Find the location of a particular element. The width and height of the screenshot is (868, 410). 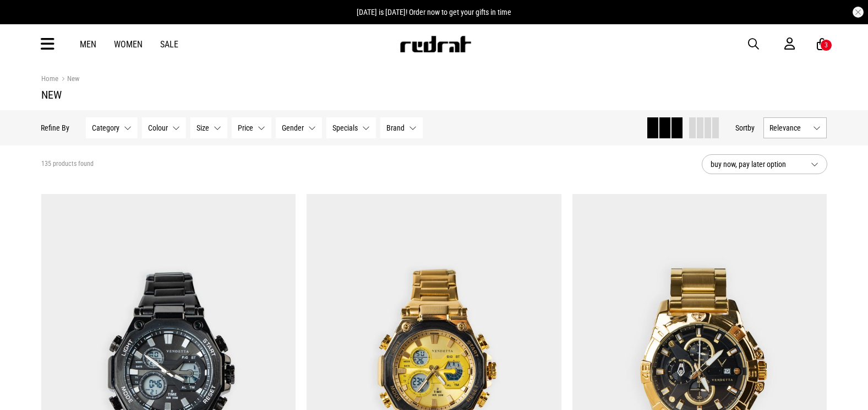

span: Category is located at coordinates (106, 128).